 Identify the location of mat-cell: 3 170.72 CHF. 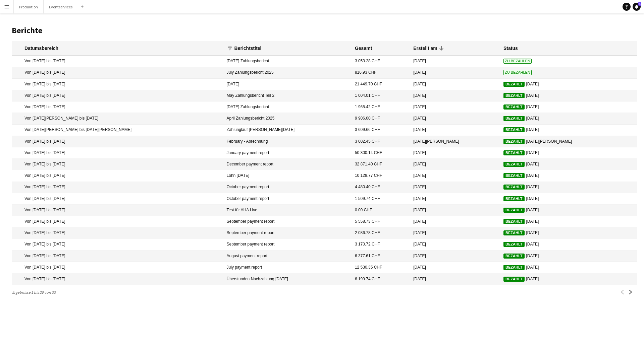
(381, 245).